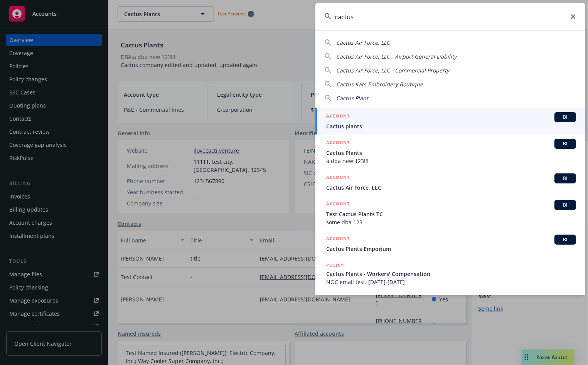 The image size is (588, 365). What do you see at coordinates (451, 222) in the screenshot?
I see `span: some dba 123` at bounding box center [451, 222].